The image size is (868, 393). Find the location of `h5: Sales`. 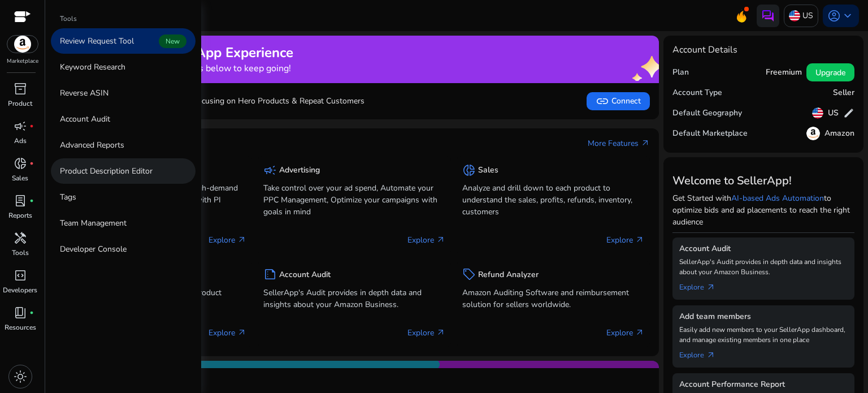

h5: Sales is located at coordinates (488, 170).